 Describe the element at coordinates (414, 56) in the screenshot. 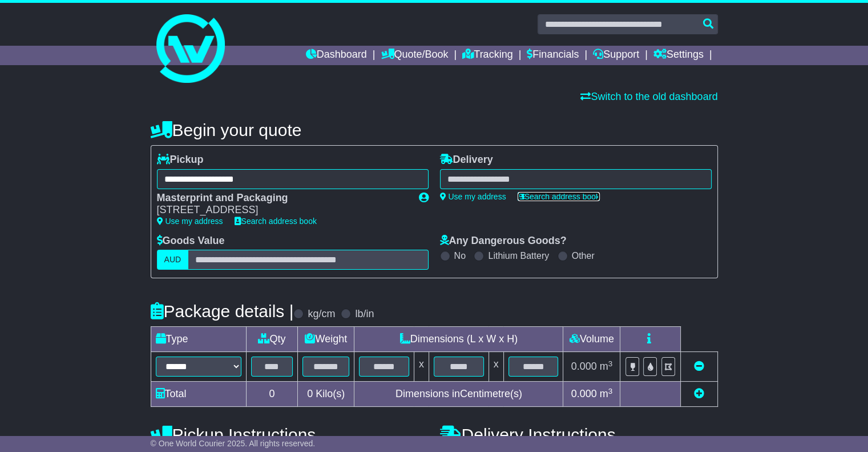

I see `a: Quote/Book` at that location.